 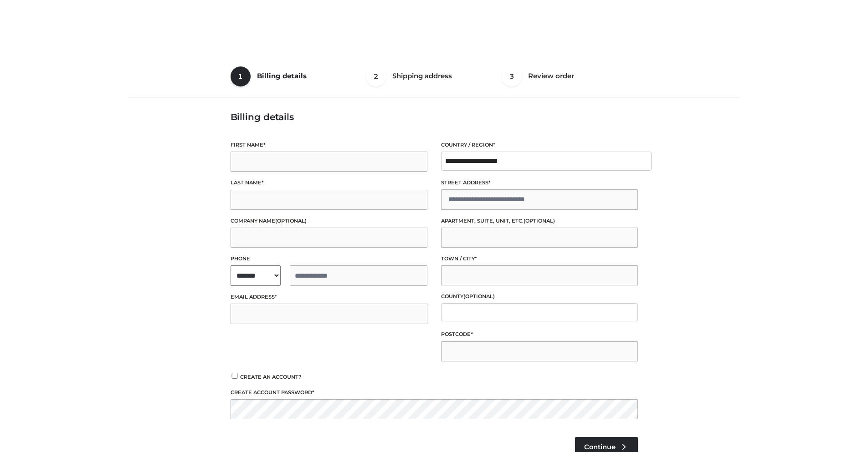 I want to click on input: Create an account?, so click(x=235, y=376).